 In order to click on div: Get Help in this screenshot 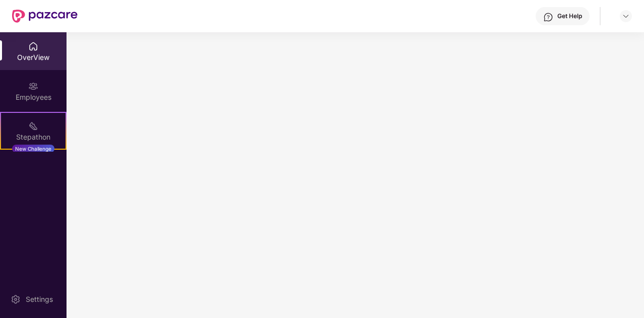, I will do `click(569, 16)`.